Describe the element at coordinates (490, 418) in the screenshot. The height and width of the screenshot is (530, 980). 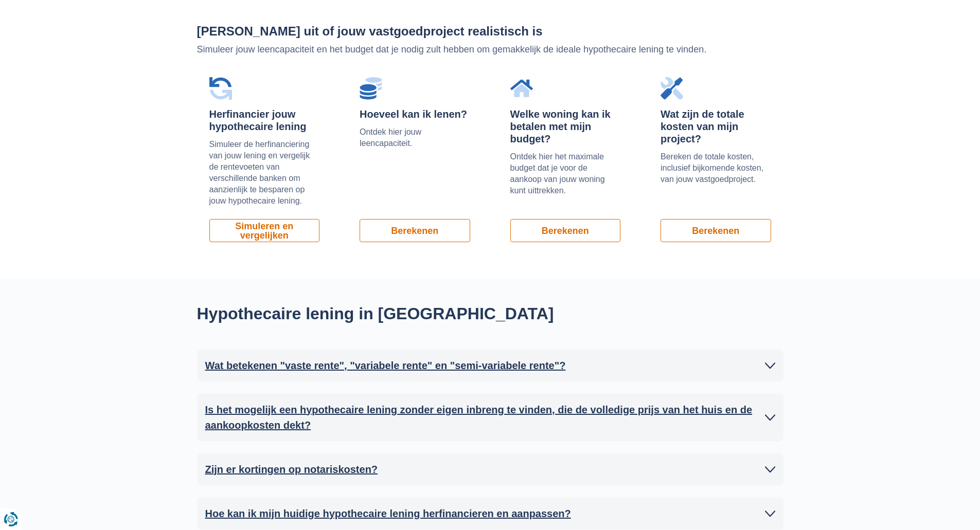
I see `a: Is het mogelijk een hypothecaire lening zonder eigen inbreng te vinden, die de volledige prijs va...` at that location.